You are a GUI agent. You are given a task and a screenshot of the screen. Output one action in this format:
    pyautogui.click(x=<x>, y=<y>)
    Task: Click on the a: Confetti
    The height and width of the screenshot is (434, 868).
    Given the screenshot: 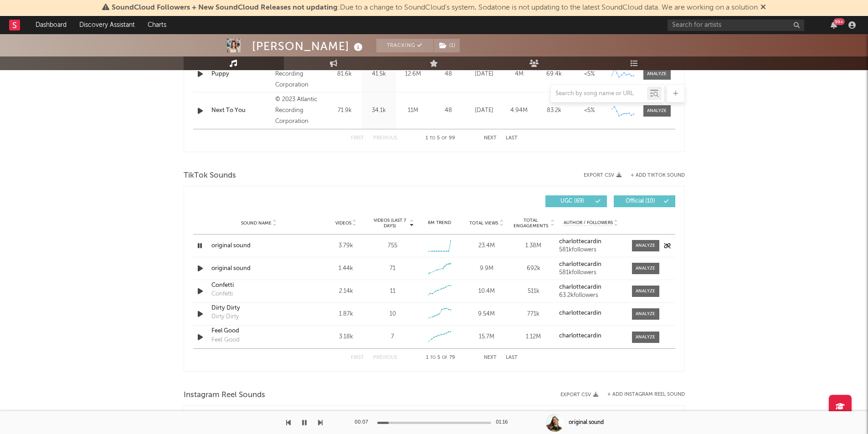 What is the action you would take?
    pyautogui.click(x=259, y=286)
    